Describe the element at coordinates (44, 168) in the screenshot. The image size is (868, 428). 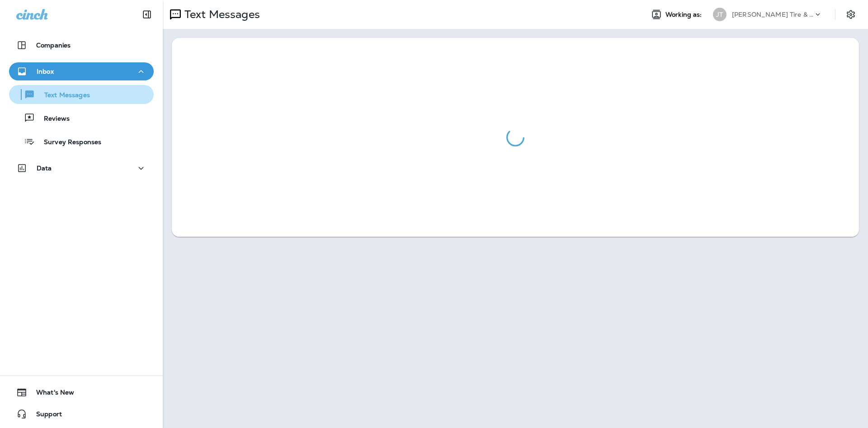
I see `p: Data` at that location.